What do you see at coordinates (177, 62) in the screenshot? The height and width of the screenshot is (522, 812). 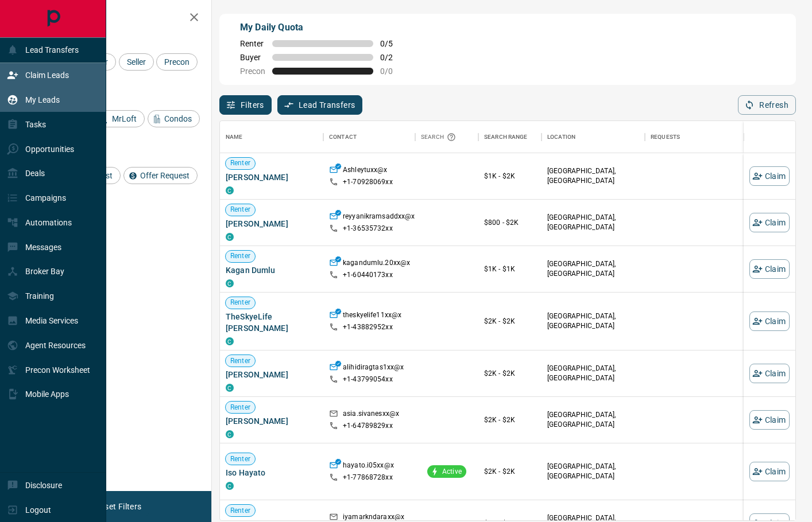 I see `div: Precon` at bounding box center [177, 62].